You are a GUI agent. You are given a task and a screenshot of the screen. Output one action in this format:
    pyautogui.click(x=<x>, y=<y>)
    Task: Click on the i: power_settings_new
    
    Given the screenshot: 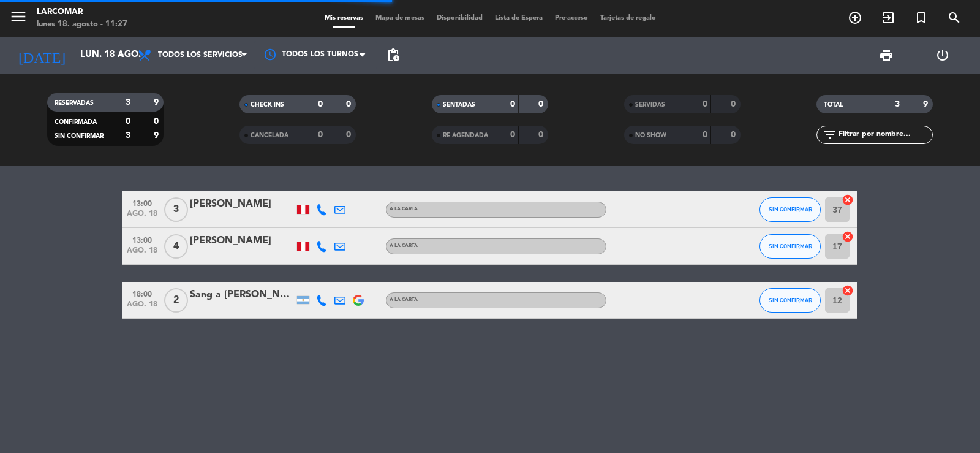 What is the action you would take?
    pyautogui.click(x=943, y=55)
    